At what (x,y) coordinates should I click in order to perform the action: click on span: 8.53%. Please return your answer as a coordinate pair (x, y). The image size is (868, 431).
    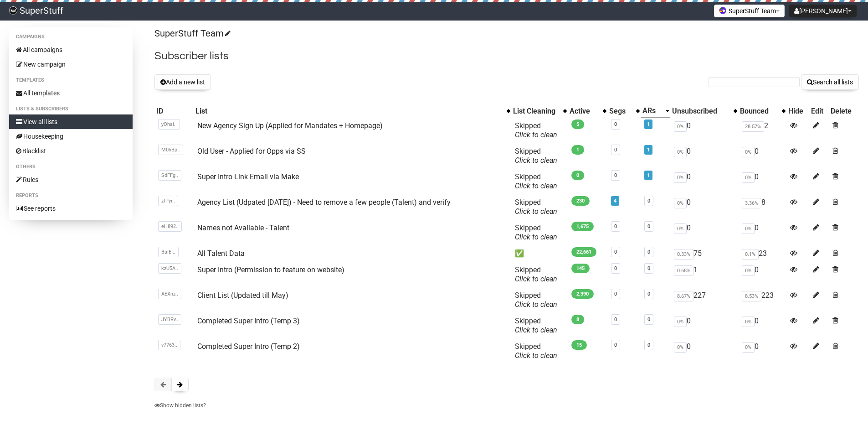
    Looking at the image, I should click on (751, 296).